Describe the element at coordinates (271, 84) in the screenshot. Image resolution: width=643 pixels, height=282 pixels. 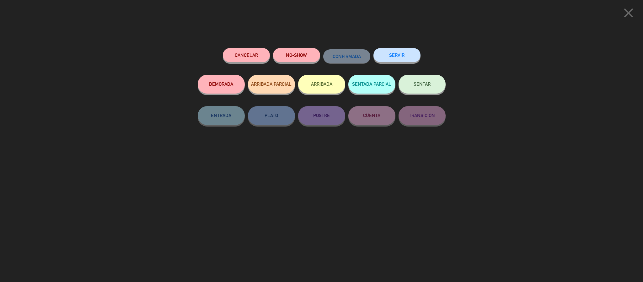
I see `span: ARRIBADA PARCIAL` at that location.